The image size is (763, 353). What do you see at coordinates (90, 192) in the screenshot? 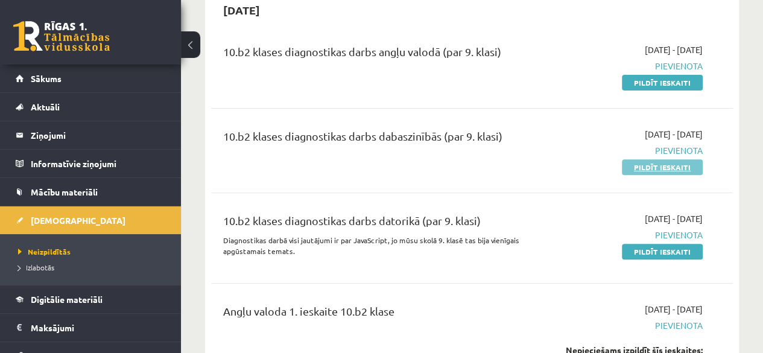
I see `a: Mācību materiāli` at bounding box center [90, 192].